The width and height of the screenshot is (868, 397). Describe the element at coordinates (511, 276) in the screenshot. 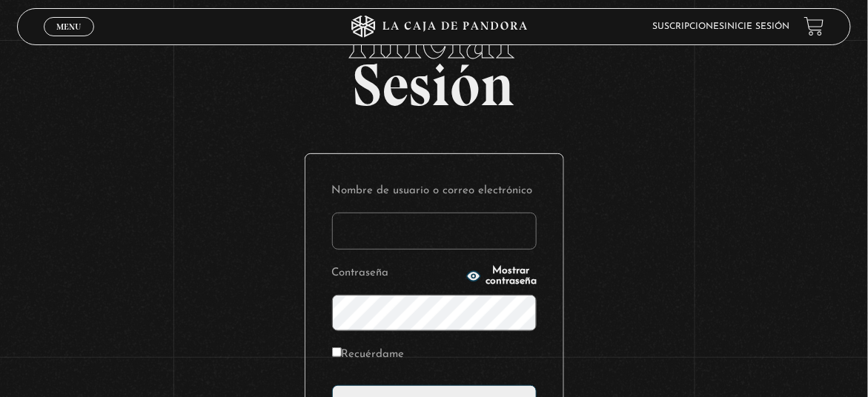

I see `span: Mostrar contraseña` at that location.